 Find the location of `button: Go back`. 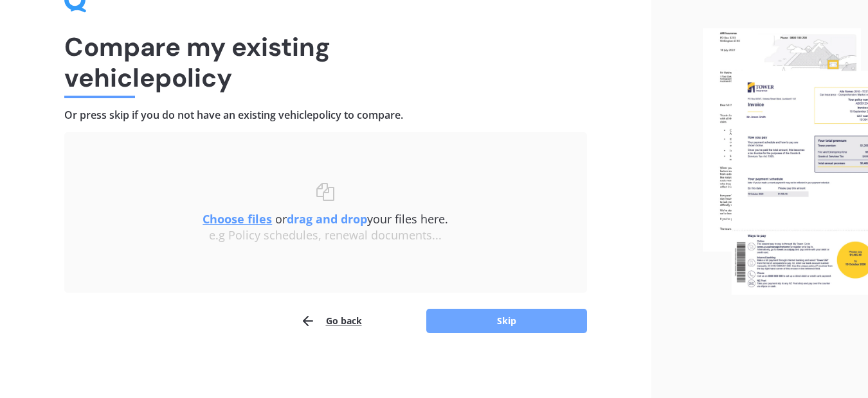

button: Go back is located at coordinates (331, 321).